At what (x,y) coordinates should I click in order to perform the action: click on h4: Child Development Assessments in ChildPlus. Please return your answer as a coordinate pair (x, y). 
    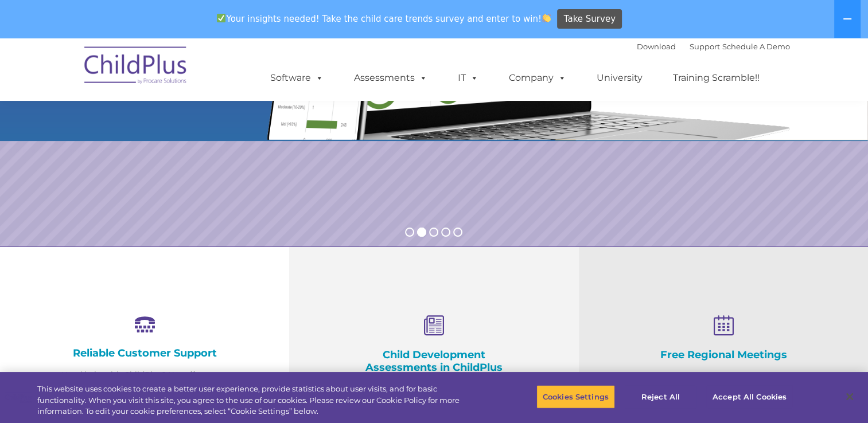
    Looking at the image, I should click on (434, 361).